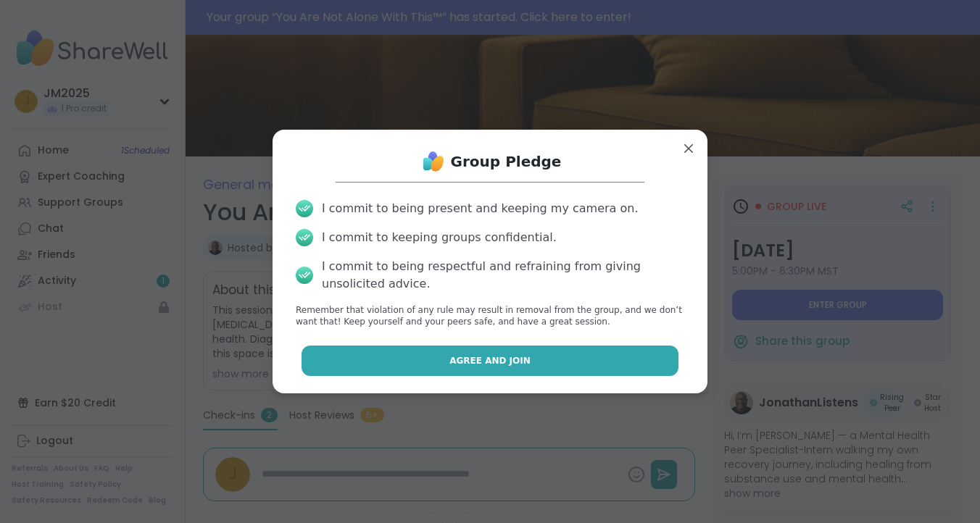 Image resolution: width=980 pixels, height=523 pixels. What do you see at coordinates (490, 361) in the screenshot?
I see `button: Agree and Join` at bounding box center [490, 361].